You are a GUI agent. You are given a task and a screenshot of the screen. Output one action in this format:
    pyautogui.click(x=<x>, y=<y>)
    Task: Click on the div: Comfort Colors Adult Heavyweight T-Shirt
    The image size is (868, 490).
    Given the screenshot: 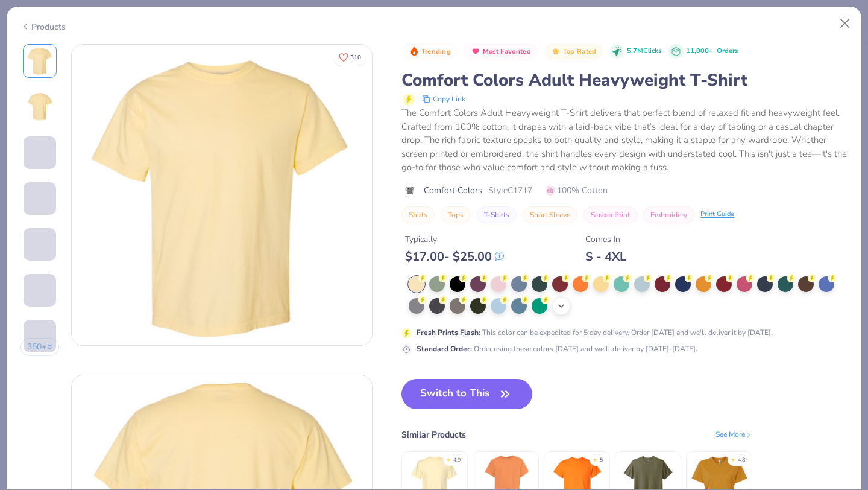 What is the action you would take?
    pyautogui.click(x=624, y=80)
    